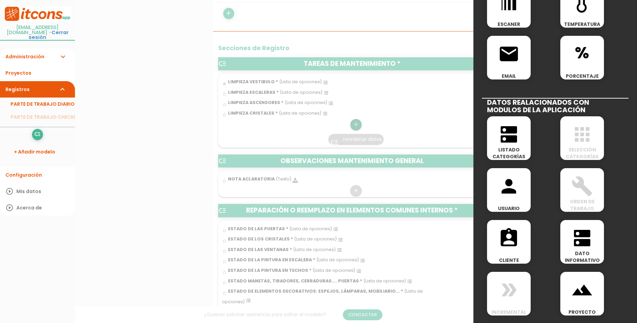 This screenshot has height=323, width=637. Describe the element at coordinates (556, 106) in the screenshot. I see `h2: DATOS REALACIONADOS CON MODULOS DE LA APLICACIÓN` at that location.